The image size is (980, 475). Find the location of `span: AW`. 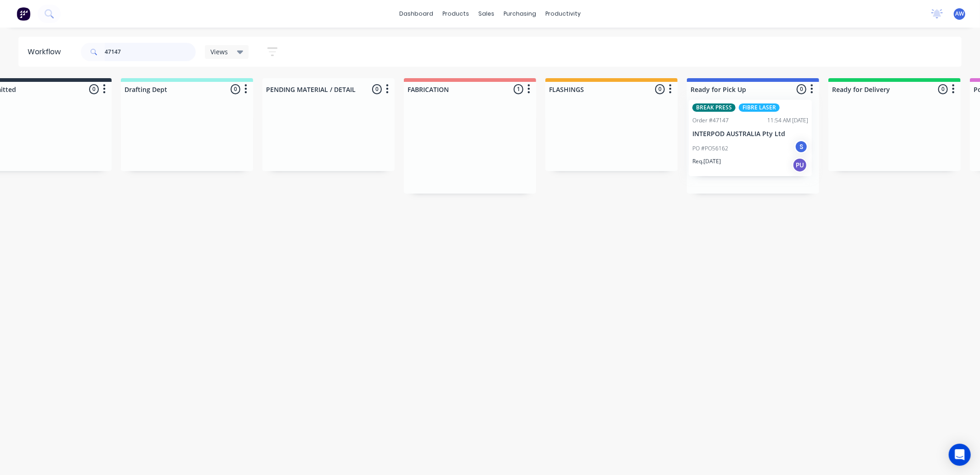

span: AW is located at coordinates (959, 14).